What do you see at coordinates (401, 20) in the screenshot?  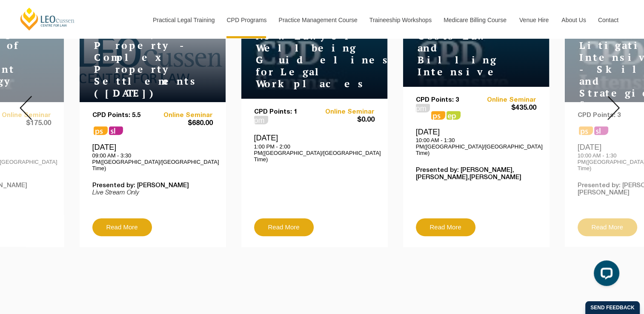 I see `a: Traineeship Workshops` at bounding box center [401, 20].